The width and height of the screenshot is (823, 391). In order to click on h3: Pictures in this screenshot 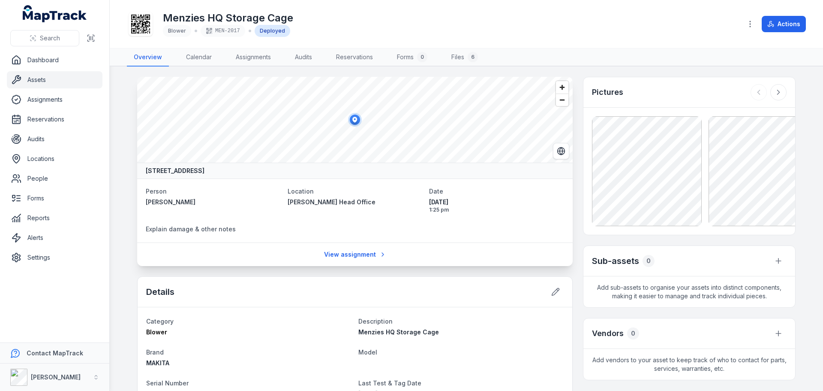, I will do `click(607, 92)`.